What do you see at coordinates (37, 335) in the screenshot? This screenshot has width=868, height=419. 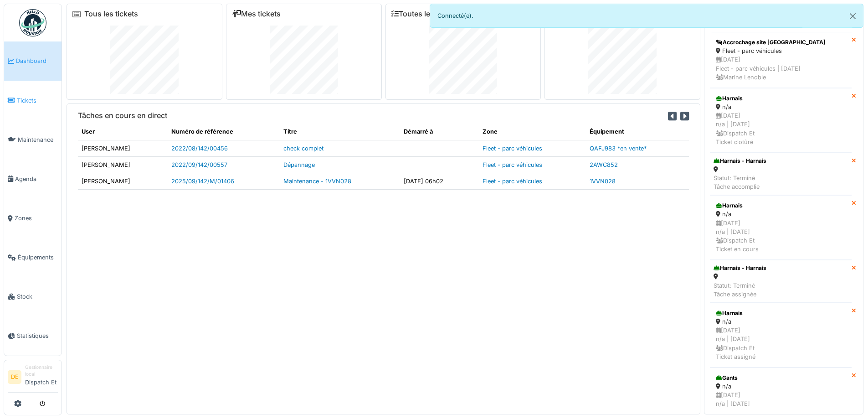 I see `span: Statistiques` at bounding box center [37, 335].